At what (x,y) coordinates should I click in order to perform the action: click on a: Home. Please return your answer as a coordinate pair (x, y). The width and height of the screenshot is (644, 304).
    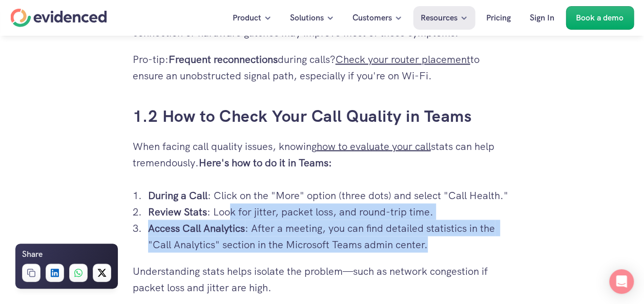
    Looking at the image, I should click on (59, 18).